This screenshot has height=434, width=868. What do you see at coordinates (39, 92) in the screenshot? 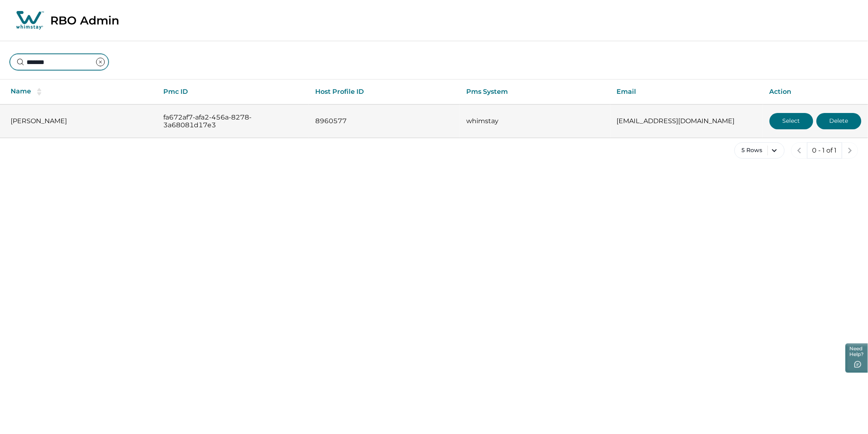
I see `button: sorting` at bounding box center [39, 92].